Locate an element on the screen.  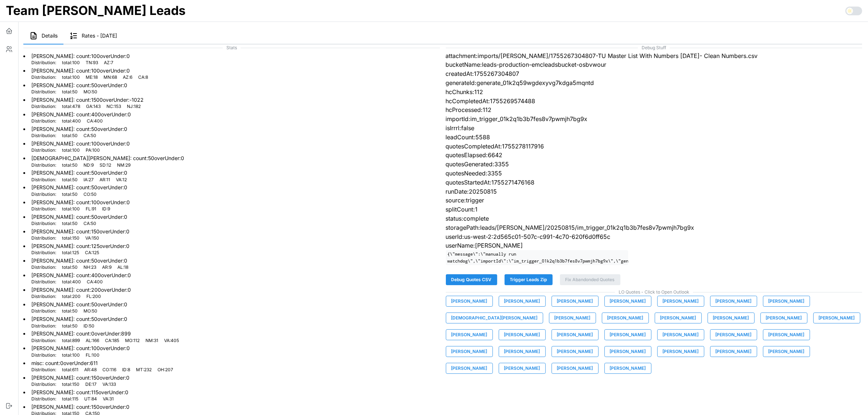
p: ND : 9 is located at coordinates (89, 165).